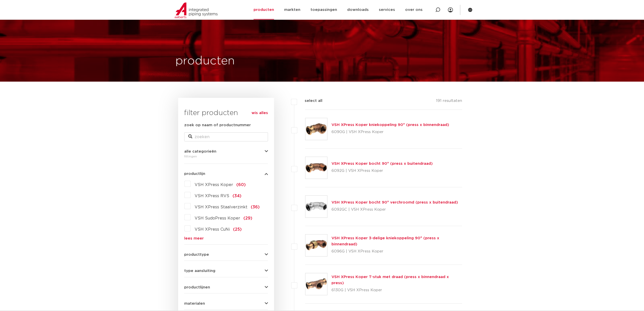 The height and width of the screenshot is (311, 644). Describe the element at coordinates (316, 284) in the screenshot. I see `img: Thumbnail for VSH XPress Koper T-stuk met draad (press x binnendraad x press)` at that location.